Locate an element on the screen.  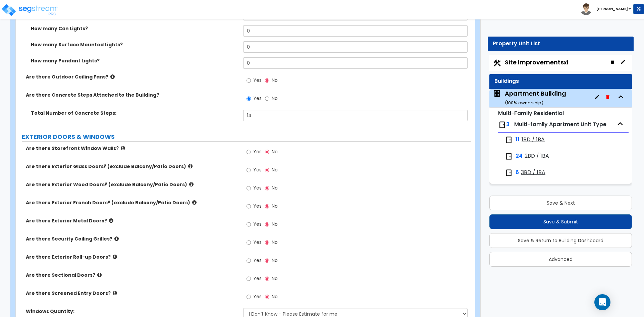
button: Save & Return to Building Dashboard is located at coordinates (560, 240).